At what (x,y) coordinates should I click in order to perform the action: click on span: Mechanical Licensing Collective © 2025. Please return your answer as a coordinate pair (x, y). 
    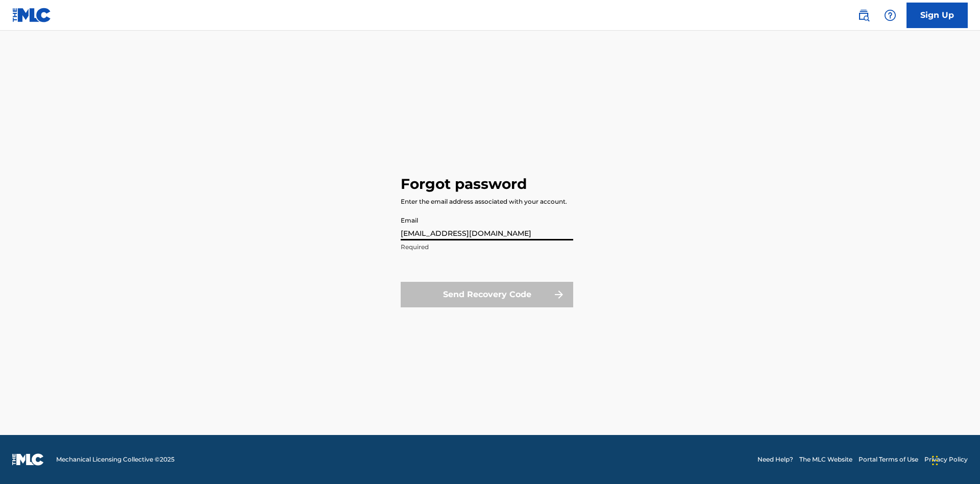
    Looking at the image, I should click on (115, 459).